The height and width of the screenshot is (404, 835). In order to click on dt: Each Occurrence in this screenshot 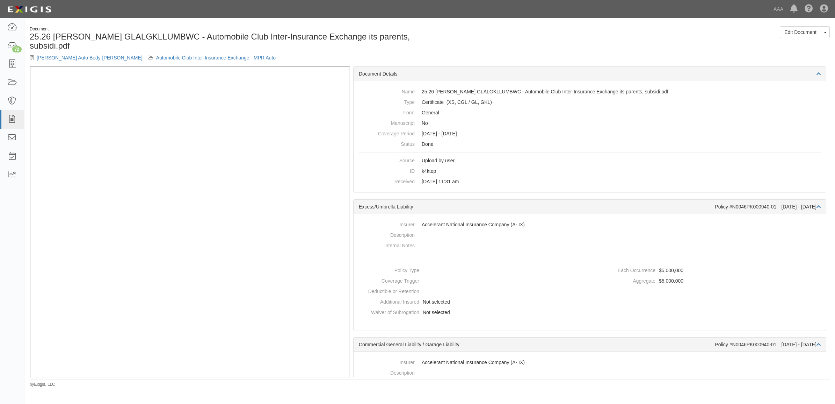, I will do `click(624, 269)`.